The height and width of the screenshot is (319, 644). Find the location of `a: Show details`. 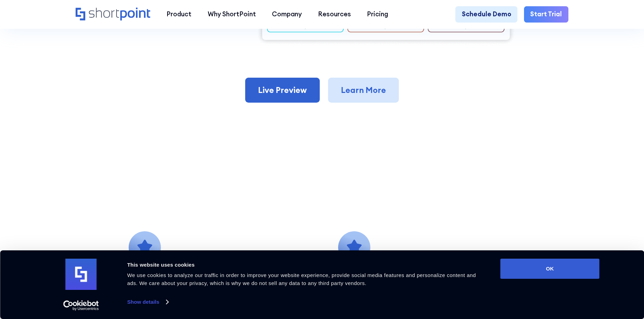

a: Show details is located at coordinates (148, 302).